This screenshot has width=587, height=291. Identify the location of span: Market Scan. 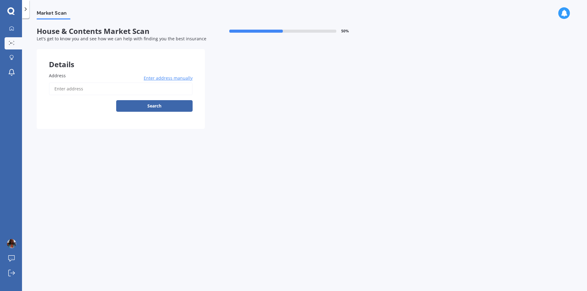
(53, 14).